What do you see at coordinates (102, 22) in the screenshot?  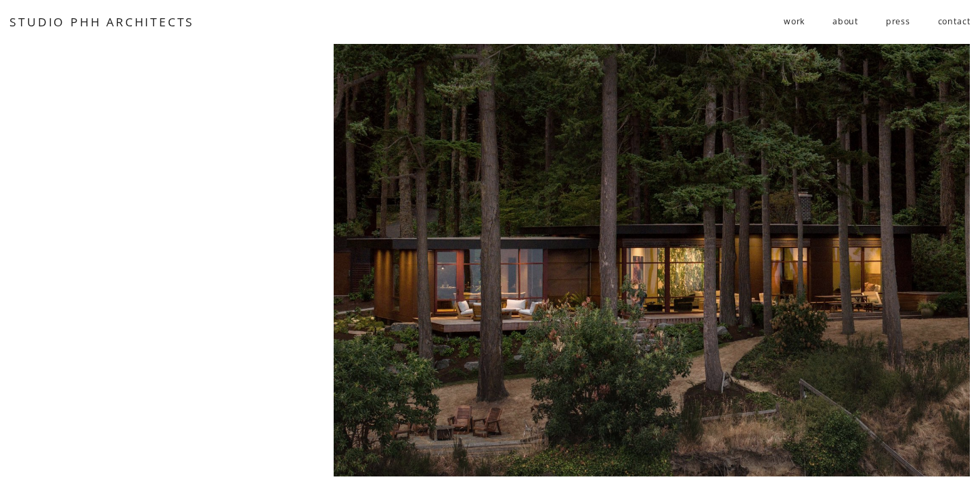 I see `a: STUDIO PHH ARCHITECTS` at bounding box center [102, 22].